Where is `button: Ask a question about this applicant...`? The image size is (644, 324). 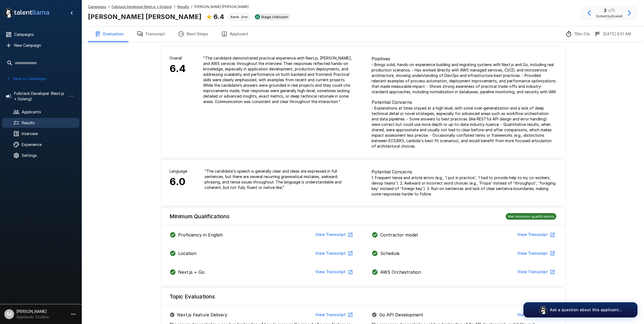 button: Ask a question about this applicant... is located at coordinates (580, 310).